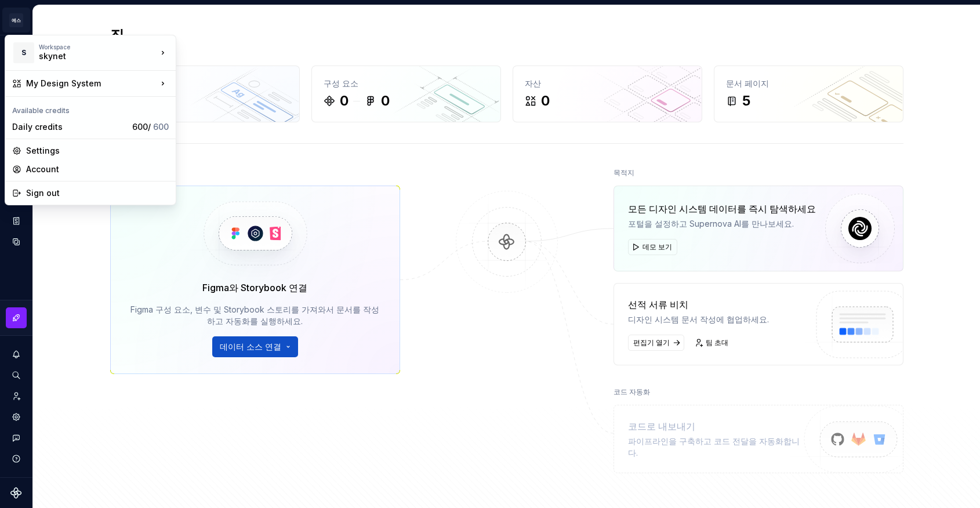 This screenshot has height=508, width=980. Describe the element at coordinates (97, 170) in the screenshot. I see `div: Account` at that location.